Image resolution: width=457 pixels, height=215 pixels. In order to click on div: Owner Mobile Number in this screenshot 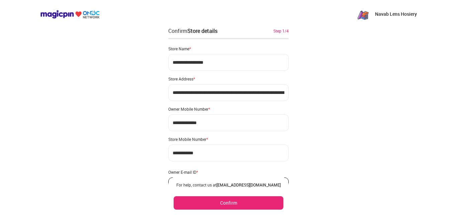, I will do `click(229, 109)`.